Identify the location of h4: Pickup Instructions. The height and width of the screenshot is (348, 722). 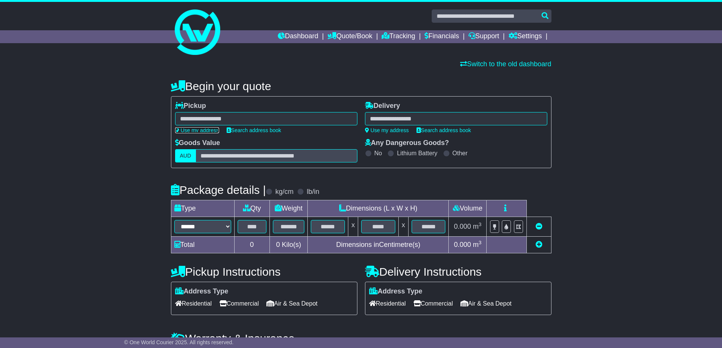
(264, 272).